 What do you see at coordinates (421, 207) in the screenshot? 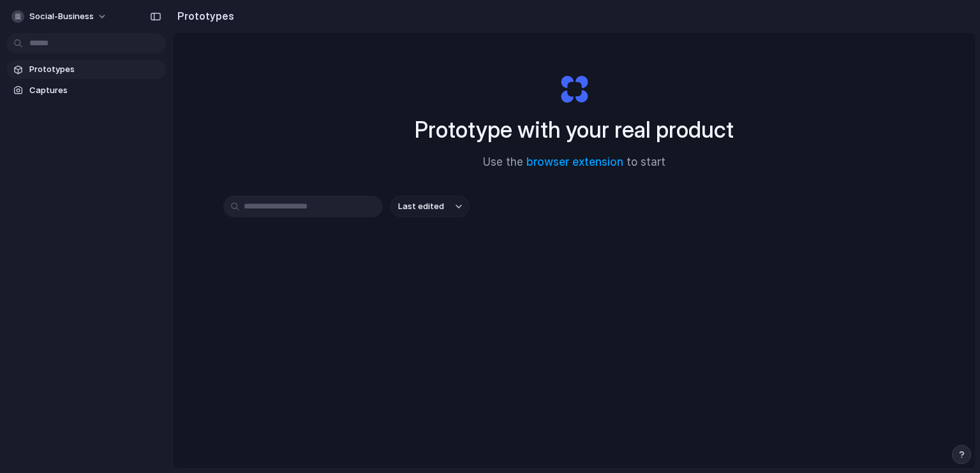
I see `span: Last edited` at bounding box center [421, 207].